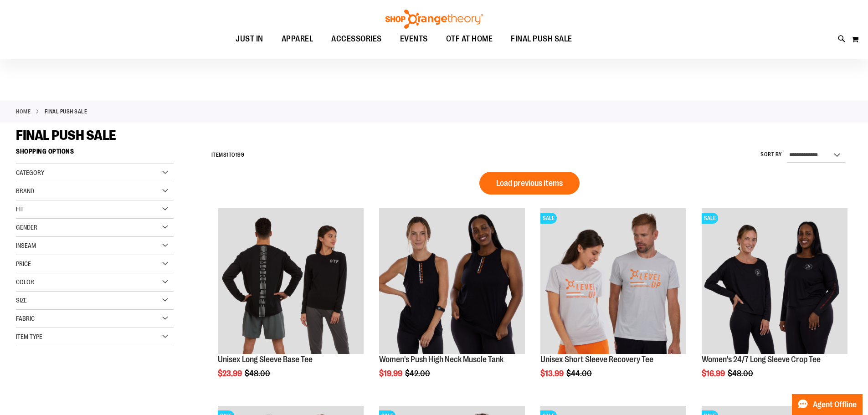 The image size is (868, 415). I want to click on a: Women's 24/7 Long Sleeve Crop Tee, so click(761, 360).